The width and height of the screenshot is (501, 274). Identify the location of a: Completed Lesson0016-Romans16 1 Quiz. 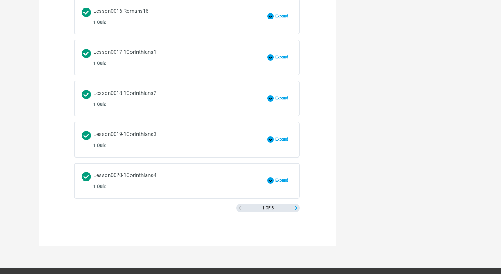
(173, 16).